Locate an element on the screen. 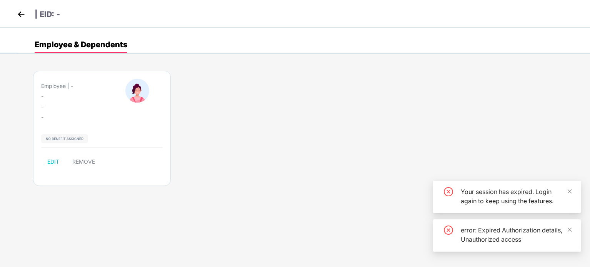 The width and height of the screenshot is (590, 267). div: error: Expired Authorization details, Unauthorized access is located at coordinates (516, 235).